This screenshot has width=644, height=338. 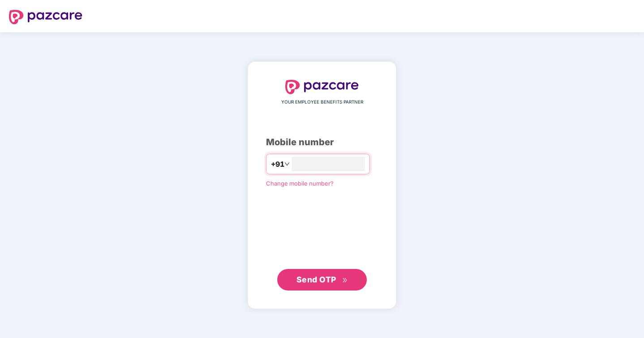 I want to click on span: Change mobile number?, so click(x=300, y=183).